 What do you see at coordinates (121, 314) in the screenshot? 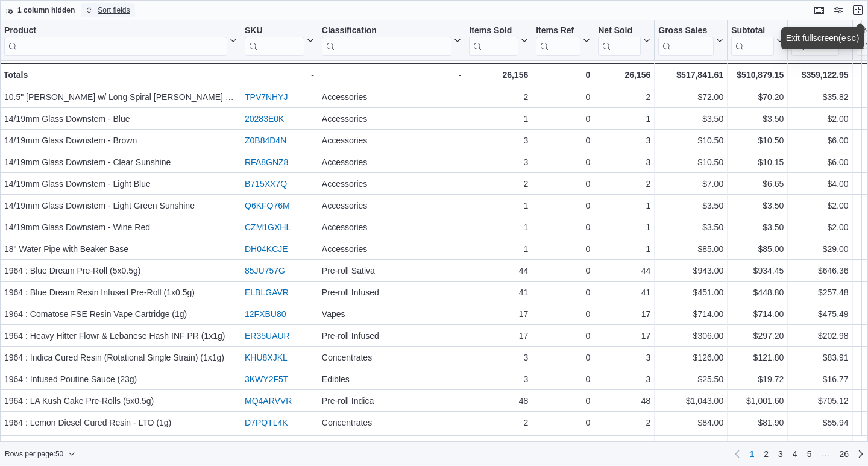
I see `div: 1964 : Comatose FSE Resin Vape Cartridge (1g)` at bounding box center [121, 314].